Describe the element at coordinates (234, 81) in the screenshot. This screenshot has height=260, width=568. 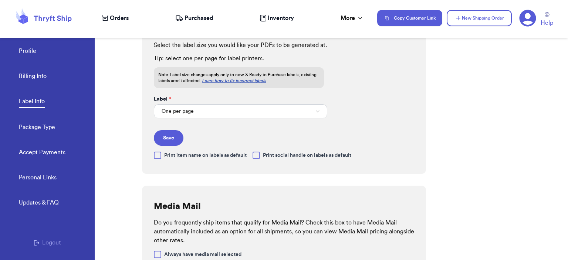
I see `a: Learn how to fix incorrect labels` at that location.